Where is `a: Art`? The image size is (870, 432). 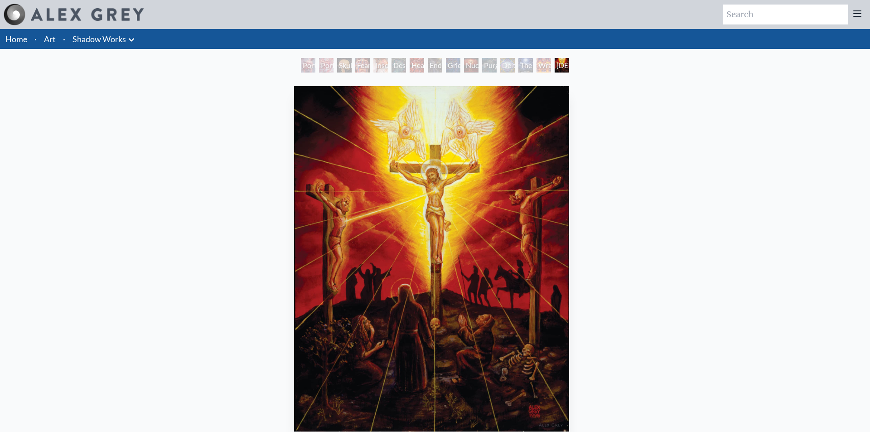 a: Art is located at coordinates (50, 39).